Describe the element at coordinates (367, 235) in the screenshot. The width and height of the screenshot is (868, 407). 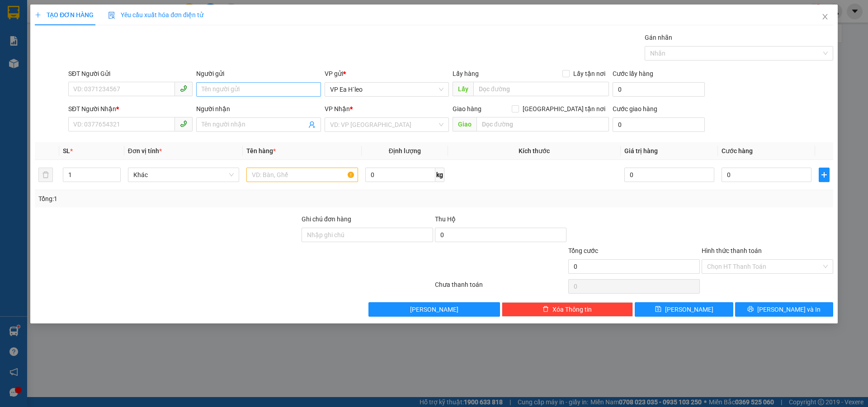
I see `input: Ghi chú đơn hàng` at that location.